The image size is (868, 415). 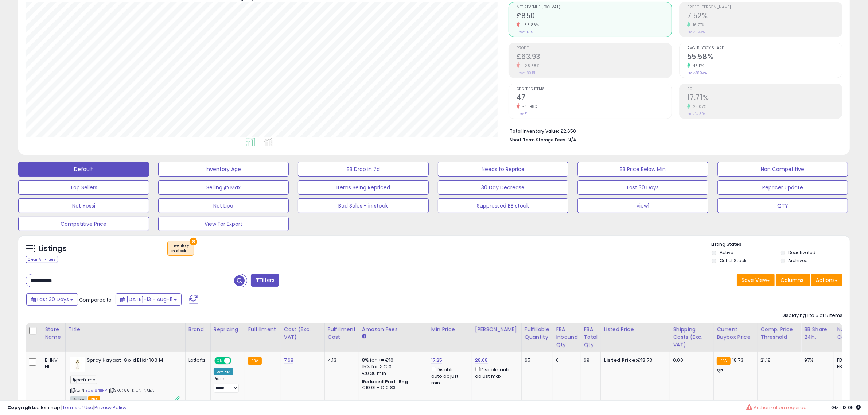 What do you see at coordinates (849, 360) in the screenshot?
I see `div: FBA: 5` at bounding box center [849, 360].